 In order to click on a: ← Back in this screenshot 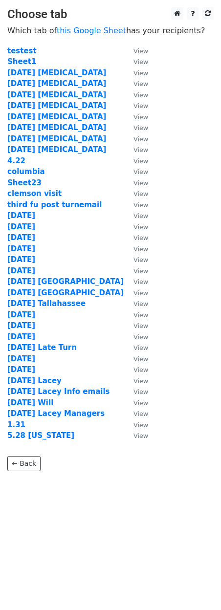, I will do `click(24, 464)`.